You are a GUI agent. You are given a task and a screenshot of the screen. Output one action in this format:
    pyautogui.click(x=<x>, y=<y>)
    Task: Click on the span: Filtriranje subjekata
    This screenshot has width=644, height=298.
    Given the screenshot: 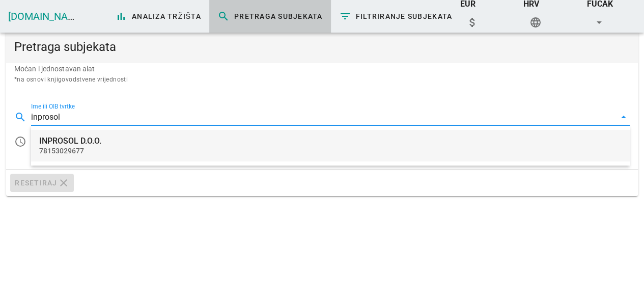 What is the action you would take?
    pyautogui.click(x=396, y=16)
    